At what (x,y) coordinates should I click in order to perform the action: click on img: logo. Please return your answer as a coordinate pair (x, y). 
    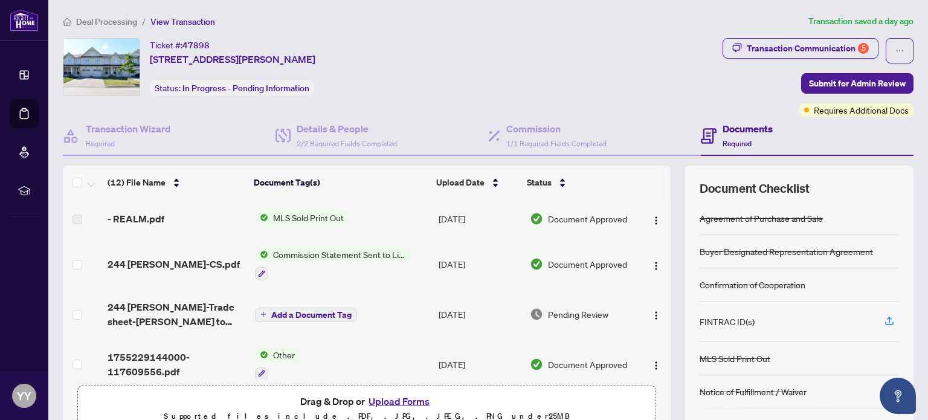
    Looking at the image, I should click on (24, 20).